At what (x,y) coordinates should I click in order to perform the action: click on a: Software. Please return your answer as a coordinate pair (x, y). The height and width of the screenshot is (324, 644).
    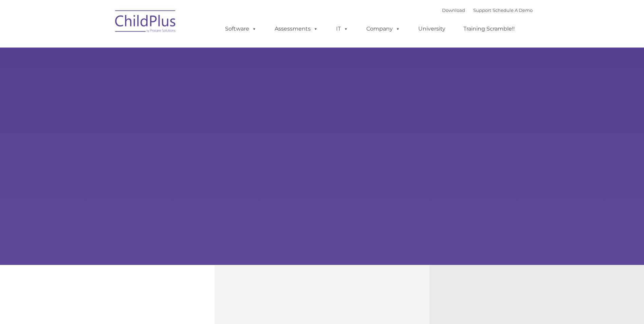
    Looking at the image, I should click on (241, 29).